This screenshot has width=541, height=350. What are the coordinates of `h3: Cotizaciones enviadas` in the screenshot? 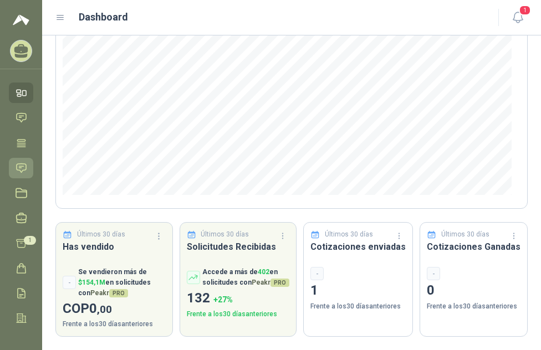 It's located at (358, 247).